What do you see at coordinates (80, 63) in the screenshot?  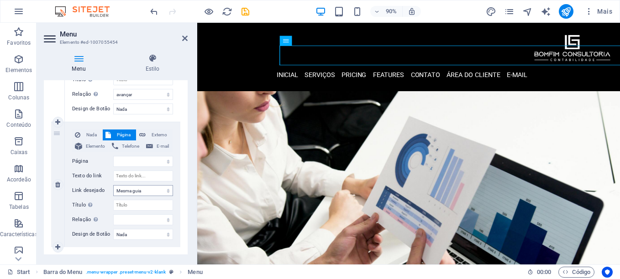 I see `h4: Menu` at bounding box center [80, 63].